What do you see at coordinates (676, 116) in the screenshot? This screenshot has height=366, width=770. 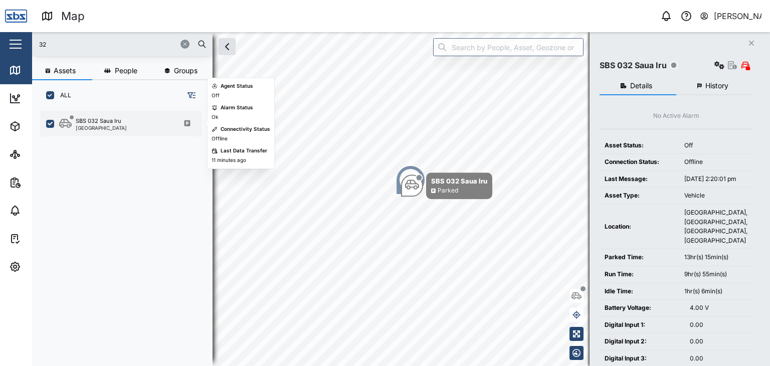 I see `div: No Active Alarm` at bounding box center [676, 116].